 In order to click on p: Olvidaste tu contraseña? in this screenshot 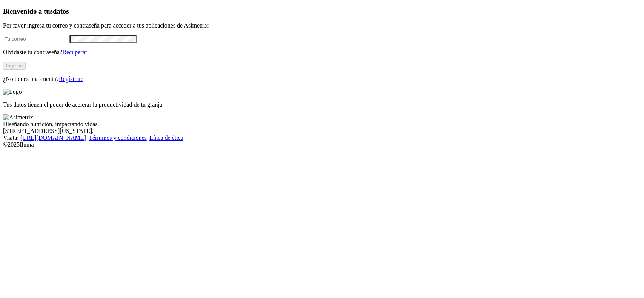, I will do `click(322, 52)`.